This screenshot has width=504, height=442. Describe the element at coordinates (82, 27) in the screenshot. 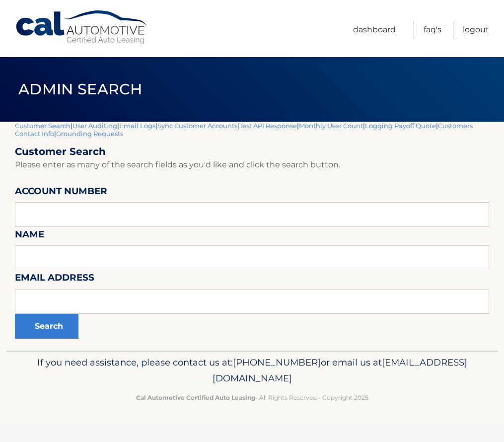

I see `a: Cal Automotive` at that location.